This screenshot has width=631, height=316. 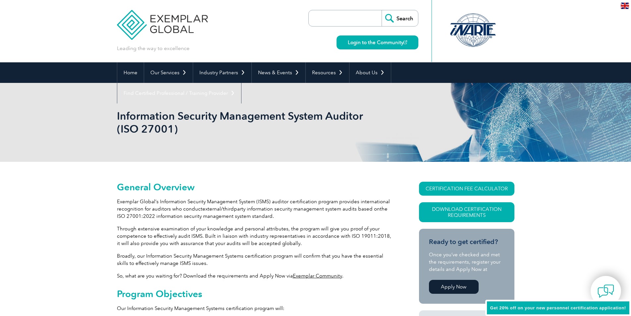 What do you see at coordinates (153, 48) in the screenshot?
I see `p: Leading the way to excellence` at bounding box center [153, 48].